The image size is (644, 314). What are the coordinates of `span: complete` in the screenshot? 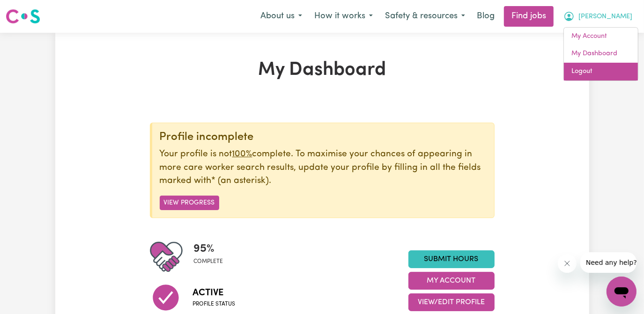 It's located at (208, 262).